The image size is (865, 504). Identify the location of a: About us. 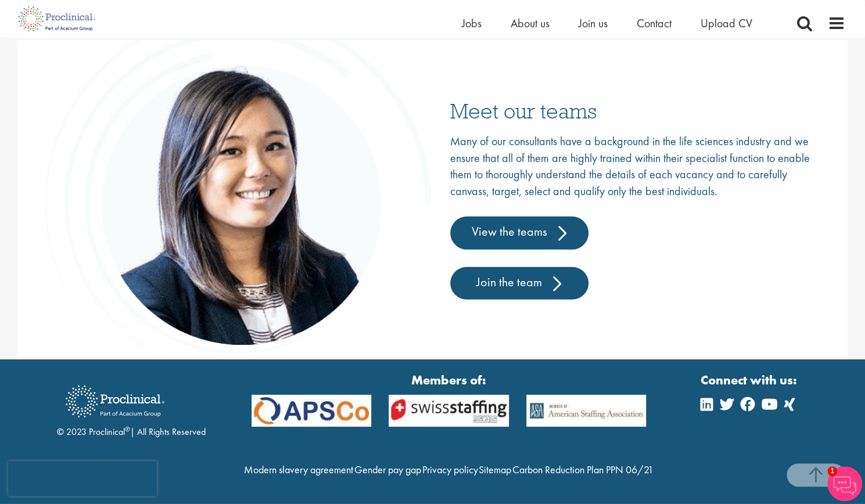
(530, 23).